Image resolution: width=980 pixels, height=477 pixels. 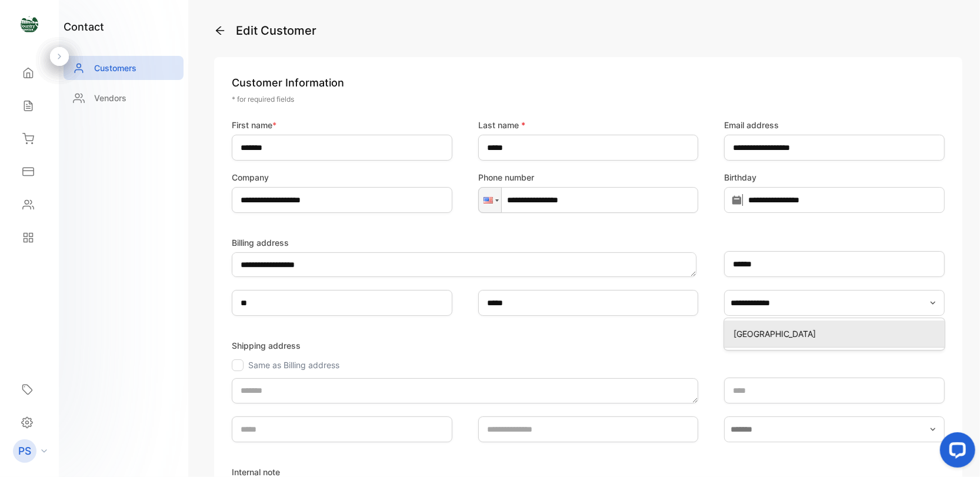 What do you see at coordinates (115, 67) in the screenshot?
I see `p: Customers` at bounding box center [115, 67].